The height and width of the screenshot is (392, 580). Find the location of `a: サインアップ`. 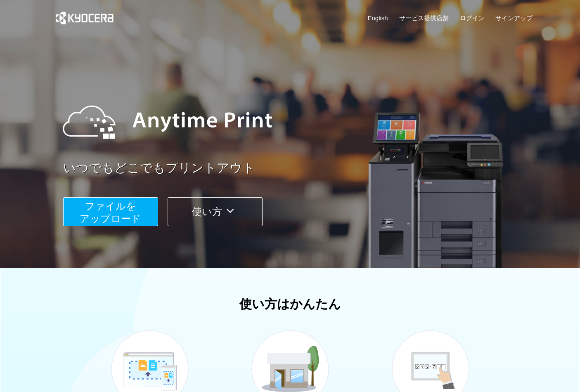

a: サインアップ is located at coordinates (514, 18).